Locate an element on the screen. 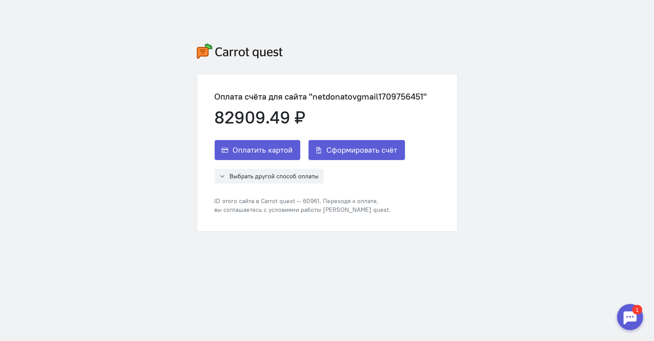 The height and width of the screenshot is (341, 654). div: Оплата счёта для сайта "netdonatovgmail1709756451" is located at coordinates (321, 96).